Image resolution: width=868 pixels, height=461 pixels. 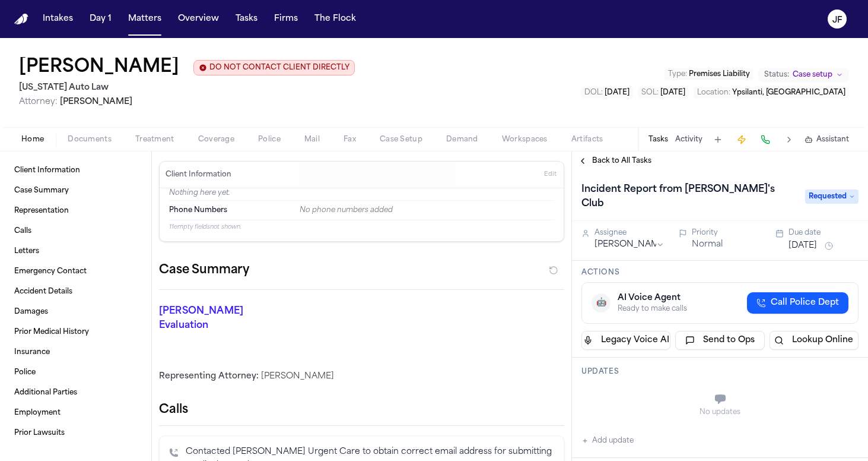 I want to click on a: Prior Lawsuits, so click(x=76, y=433).